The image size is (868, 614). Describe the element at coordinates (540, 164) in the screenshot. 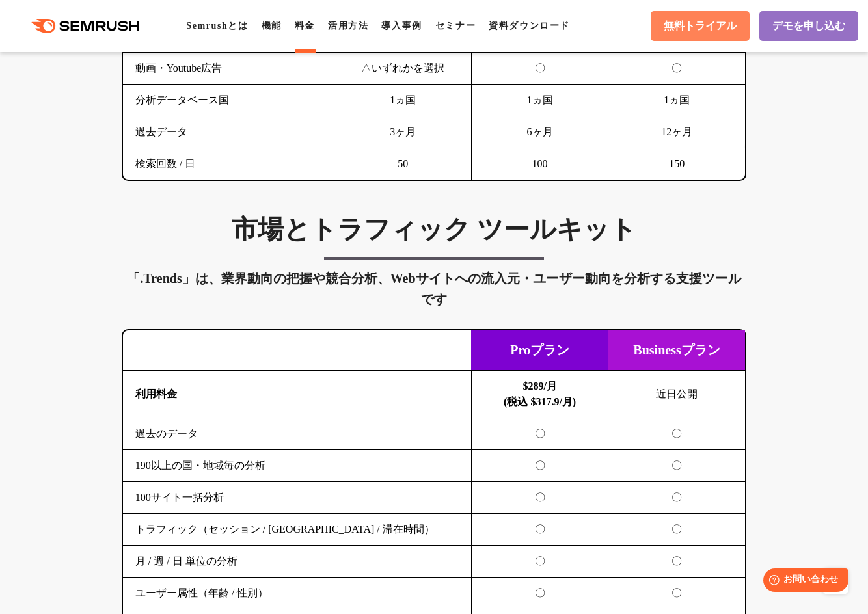

I see `td: 100` at that location.